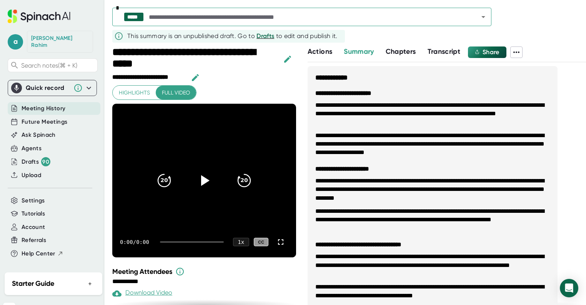  Describe the element at coordinates (33, 227) in the screenshot. I see `button: Account` at that location.